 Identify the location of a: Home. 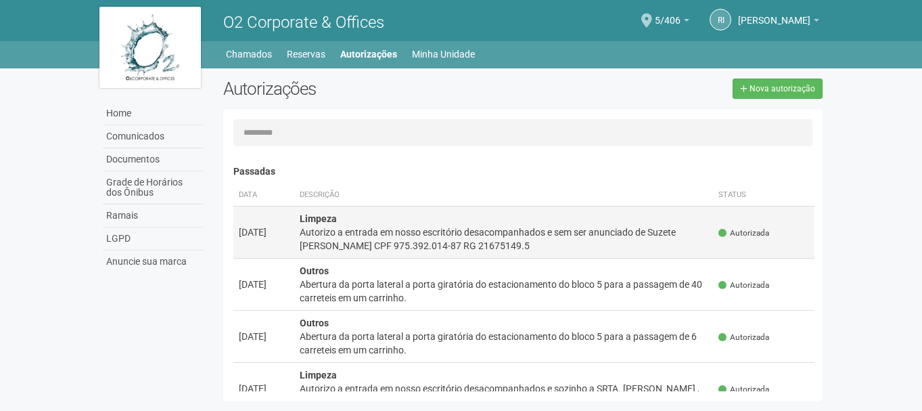
(153, 114).